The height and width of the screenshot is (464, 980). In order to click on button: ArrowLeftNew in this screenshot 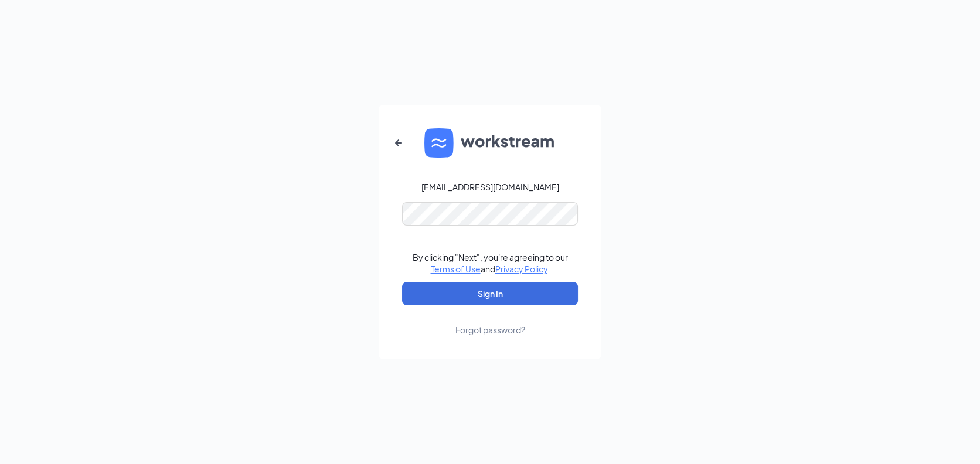, I will do `click(399, 143)`.